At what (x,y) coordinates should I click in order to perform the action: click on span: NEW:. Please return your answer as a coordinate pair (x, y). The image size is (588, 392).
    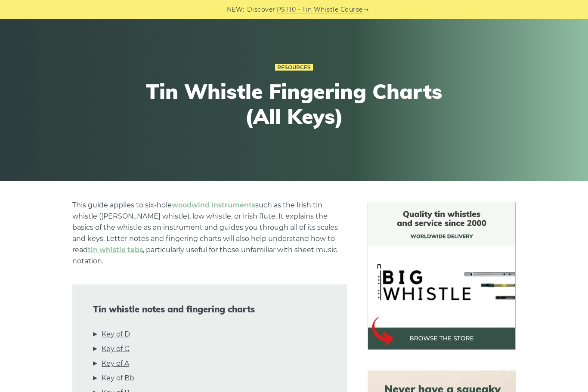
    Looking at the image, I should click on (236, 10).